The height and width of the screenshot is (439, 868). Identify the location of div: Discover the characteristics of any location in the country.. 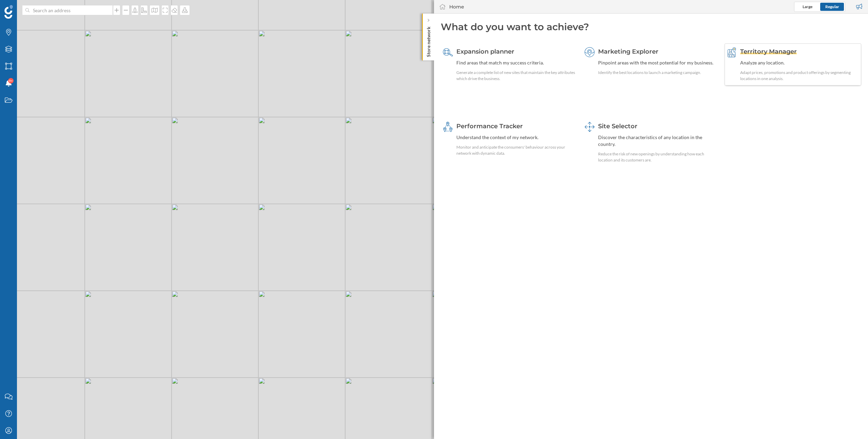
(658, 140).